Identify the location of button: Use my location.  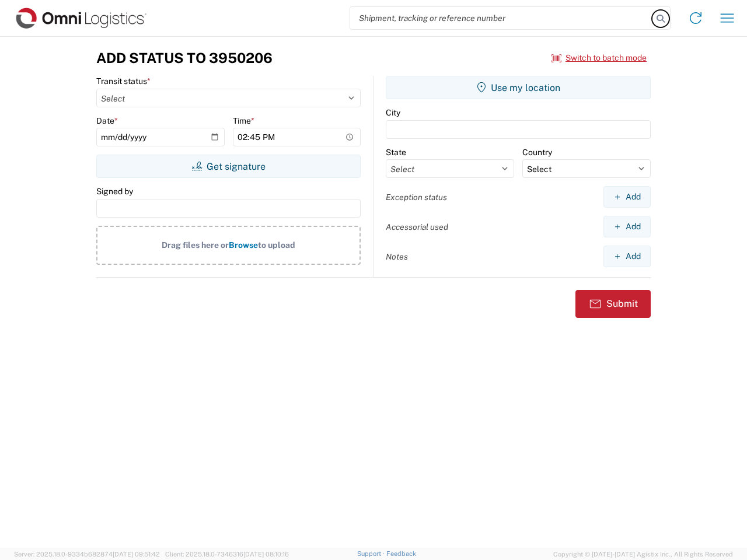
(518, 88).